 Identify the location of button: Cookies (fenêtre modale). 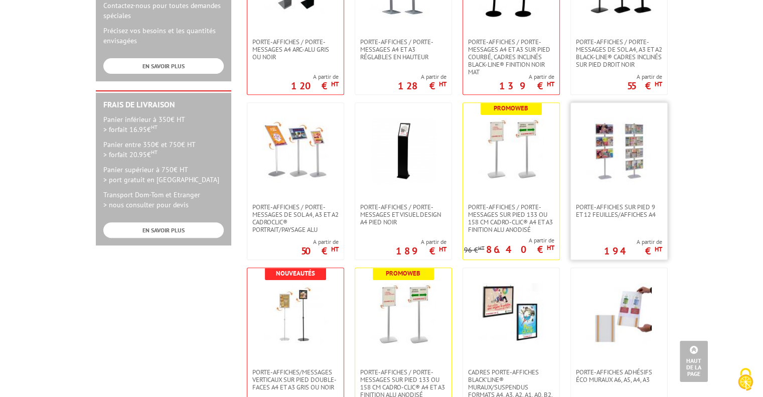
(746, 380).